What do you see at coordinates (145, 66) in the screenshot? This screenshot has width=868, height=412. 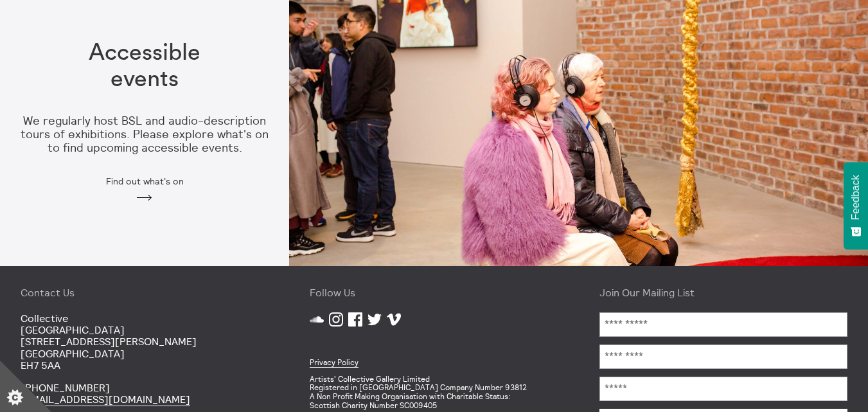 I see `h1: Accessible events` at bounding box center [145, 66].